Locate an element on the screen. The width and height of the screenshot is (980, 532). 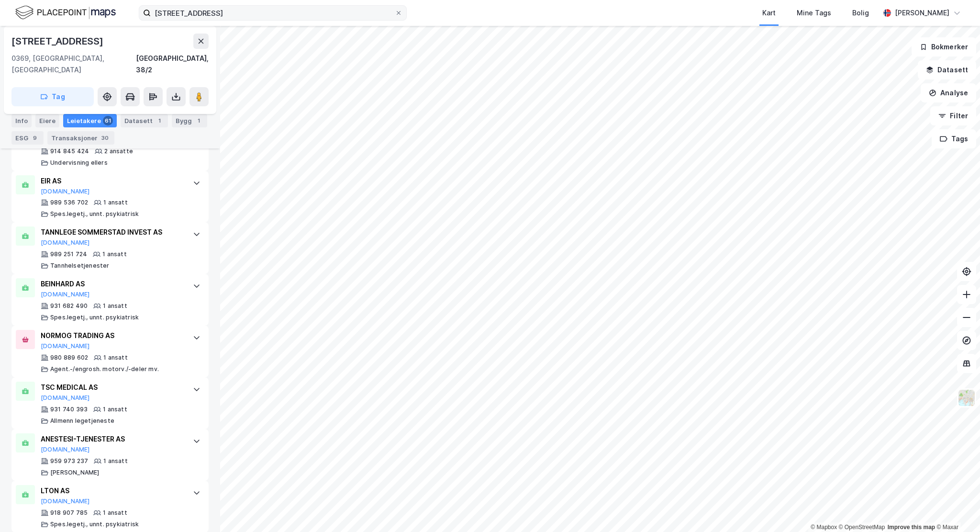
button: Tags is located at coordinates (954, 138).